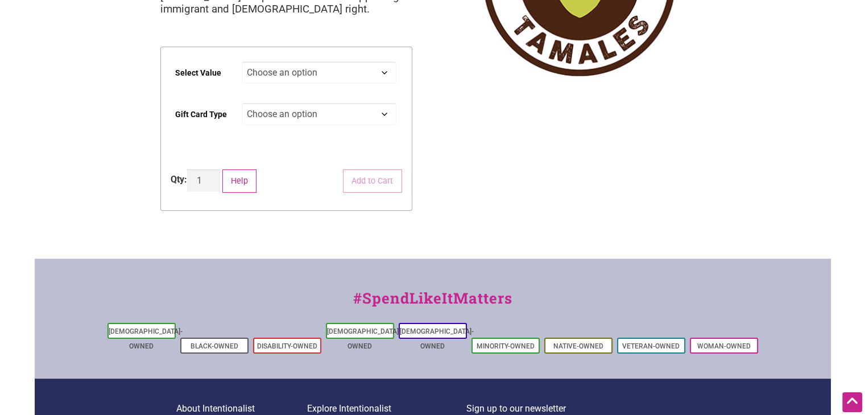  What do you see at coordinates (201, 114) in the screenshot?
I see `label: Gift Card Type` at bounding box center [201, 114].